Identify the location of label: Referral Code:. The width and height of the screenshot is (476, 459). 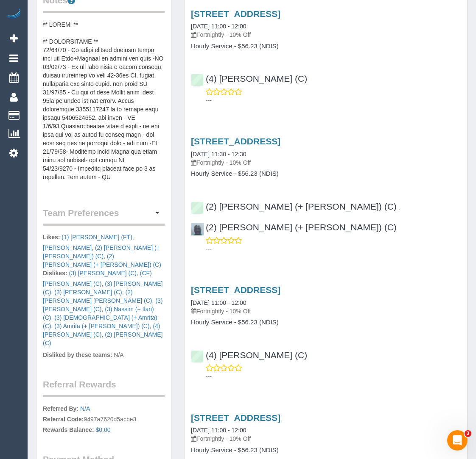
(64, 420).